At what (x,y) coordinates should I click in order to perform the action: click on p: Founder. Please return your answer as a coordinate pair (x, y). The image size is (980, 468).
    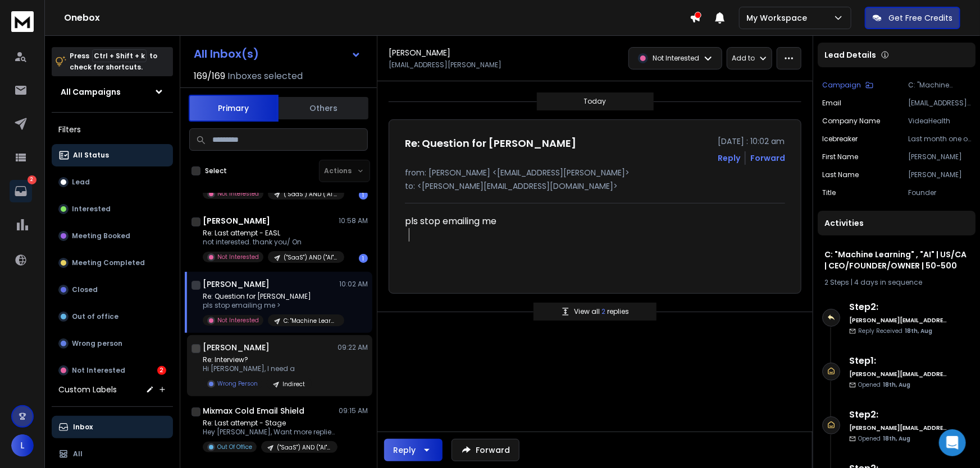
    Looking at the image, I should click on (939, 193).